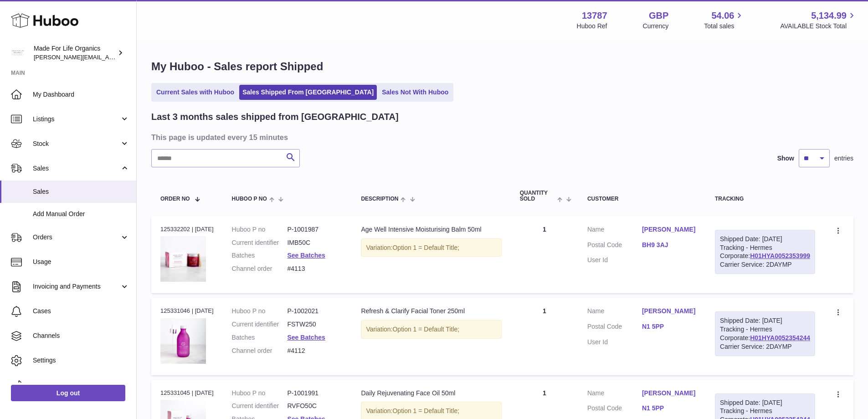 Image resolution: width=868 pixels, height=419 pixels. What do you see at coordinates (315, 406) in the screenshot?
I see `dd: RVFO50C` at bounding box center [315, 406].